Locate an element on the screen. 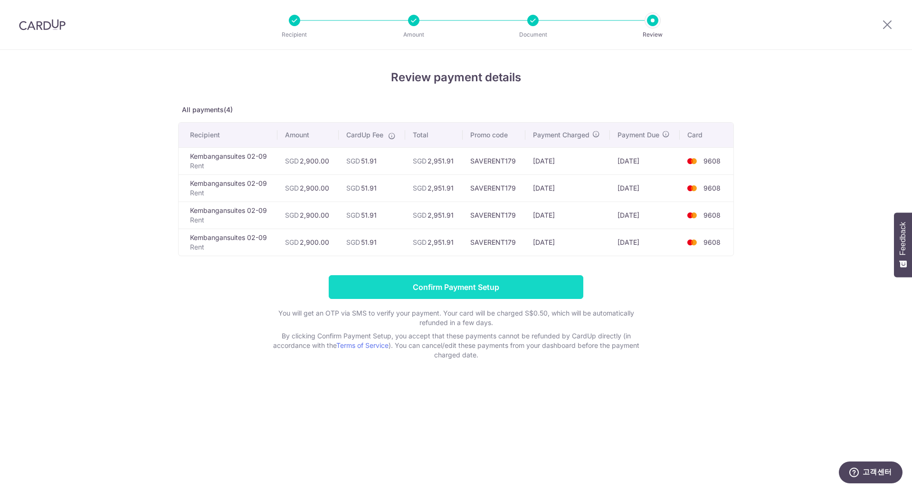 The height and width of the screenshot is (490, 912). h4: Review payment details is located at coordinates (456, 77).